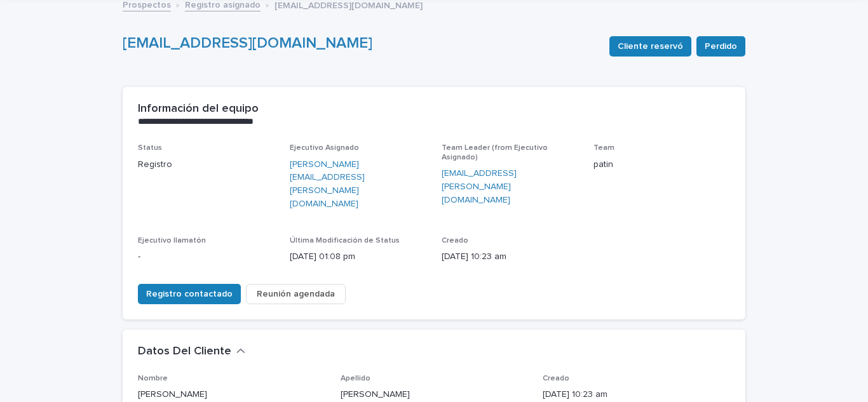 The height and width of the screenshot is (402, 868). I want to click on span: Perdido, so click(720, 46).